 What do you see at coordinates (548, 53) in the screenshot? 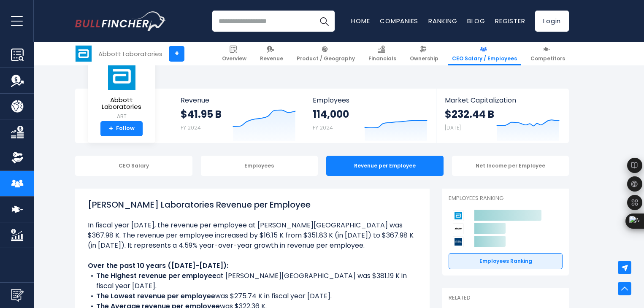
I see `a: Competitors` at bounding box center [548, 53].